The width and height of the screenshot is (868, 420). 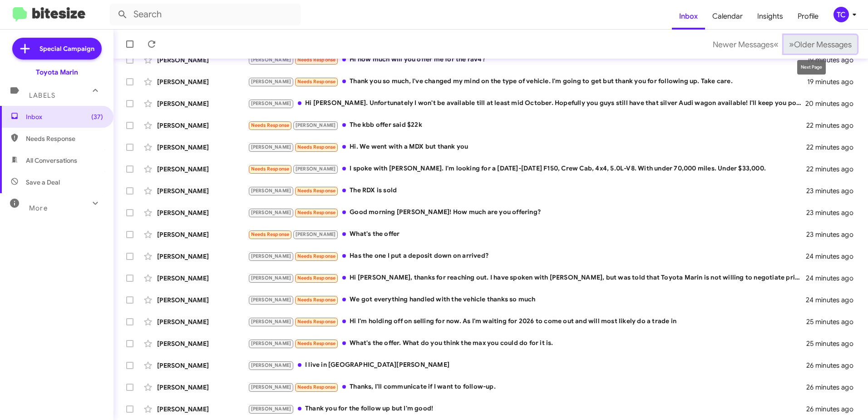 I want to click on div: Has the one I put a deposit down on arrived?, so click(x=527, y=256).